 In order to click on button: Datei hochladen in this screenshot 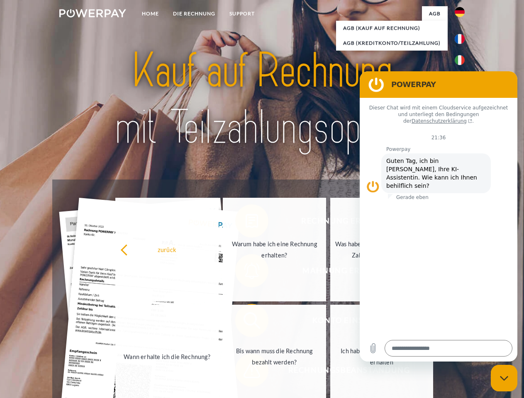, I will do `click(13, 277)`.